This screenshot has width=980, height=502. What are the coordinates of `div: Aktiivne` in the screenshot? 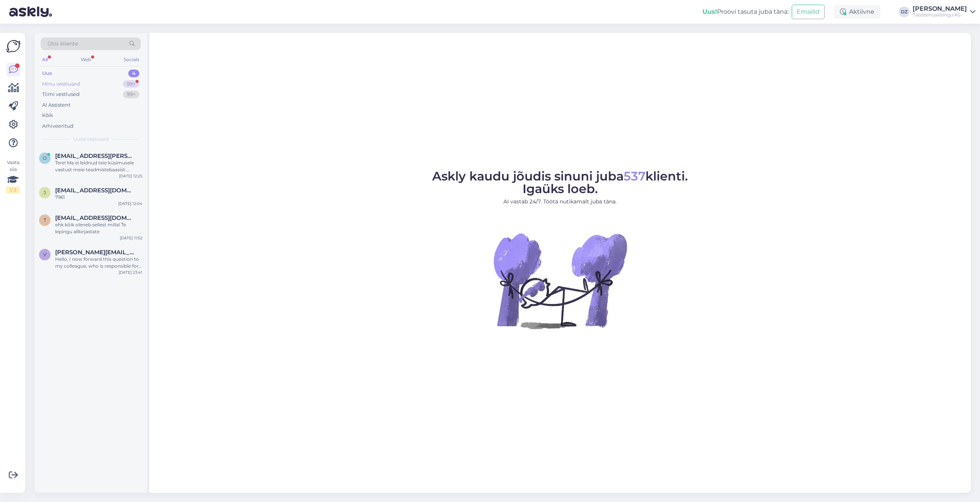 It's located at (857, 12).